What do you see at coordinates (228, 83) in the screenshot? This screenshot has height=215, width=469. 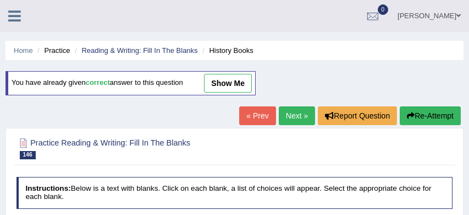 I see `a: show me` at bounding box center [228, 83].